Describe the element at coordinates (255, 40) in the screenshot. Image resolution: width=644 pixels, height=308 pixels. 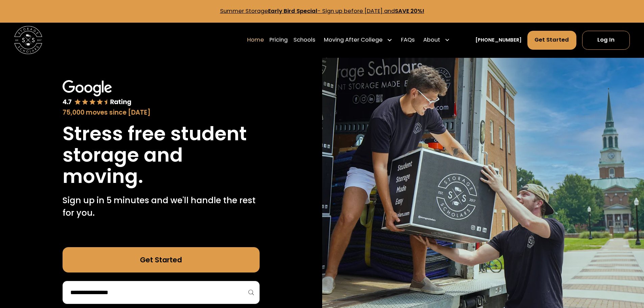
I see `a: Home` at that location.